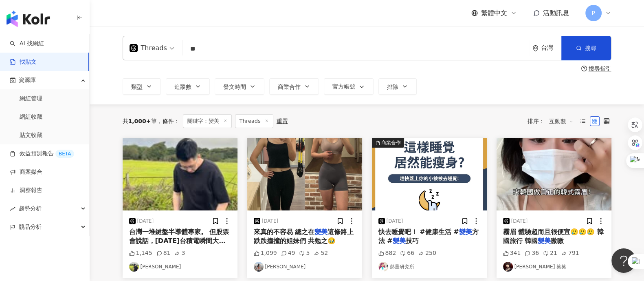  What do you see at coordinates (23, 62) in the screenshot?
I see `a: 找貼文` at bounding box center [23, 62].